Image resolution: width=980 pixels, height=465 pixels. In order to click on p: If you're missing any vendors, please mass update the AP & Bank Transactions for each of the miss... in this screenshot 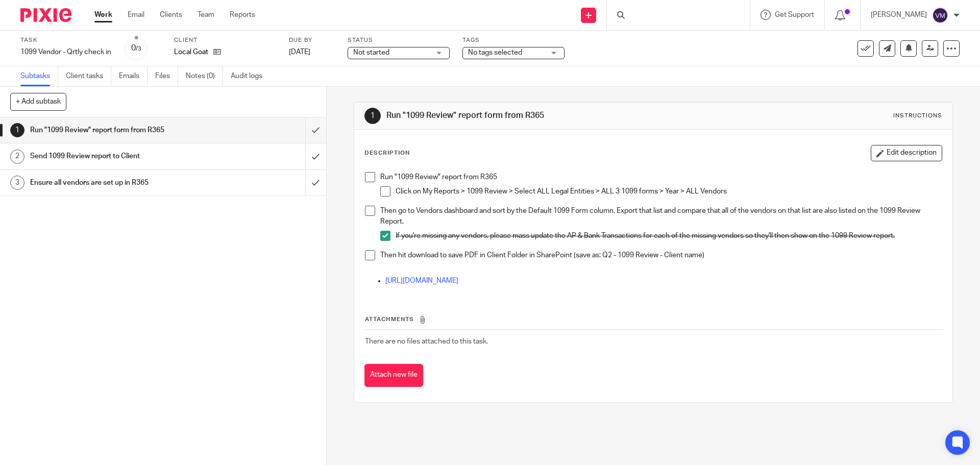, I will do `click(668, 236)`.